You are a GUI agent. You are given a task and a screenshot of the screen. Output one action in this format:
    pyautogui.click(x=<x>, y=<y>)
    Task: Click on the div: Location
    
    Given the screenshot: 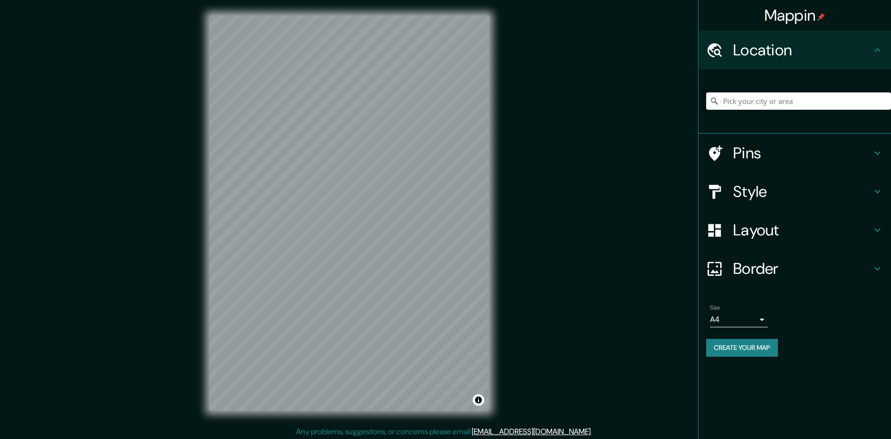 What is the action you would take?
    pyautogui.click(x=795, y=50)
    